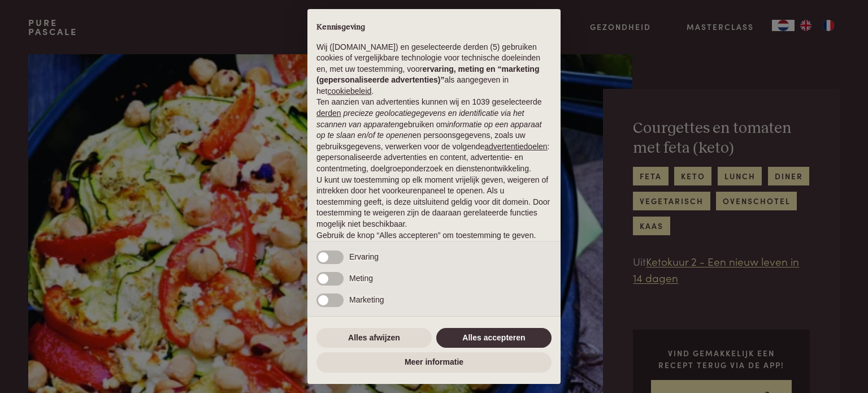  Describe the element at coordinates (366, 299) in the screenshot. I see `span: Marketing` at that location.